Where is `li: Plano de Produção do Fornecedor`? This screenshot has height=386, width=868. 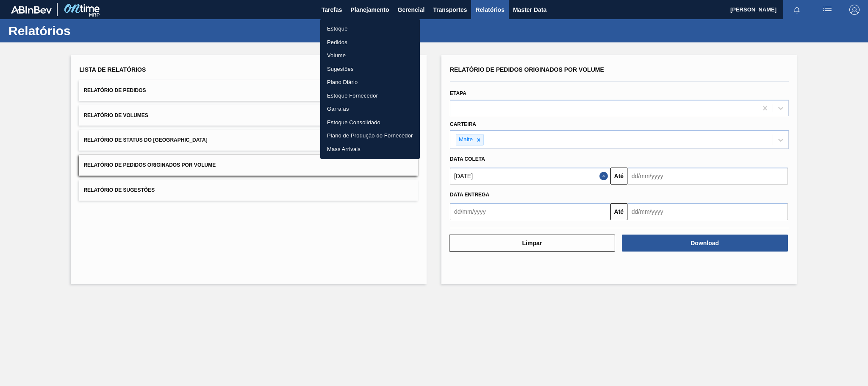 li: Plano de Produção do Fornecedor is located at coordinates (370, 136).